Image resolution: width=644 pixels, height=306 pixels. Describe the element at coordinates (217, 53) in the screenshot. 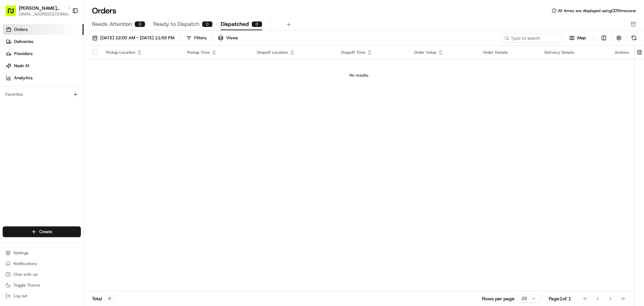

I see `div: Pickup Time` at that location.